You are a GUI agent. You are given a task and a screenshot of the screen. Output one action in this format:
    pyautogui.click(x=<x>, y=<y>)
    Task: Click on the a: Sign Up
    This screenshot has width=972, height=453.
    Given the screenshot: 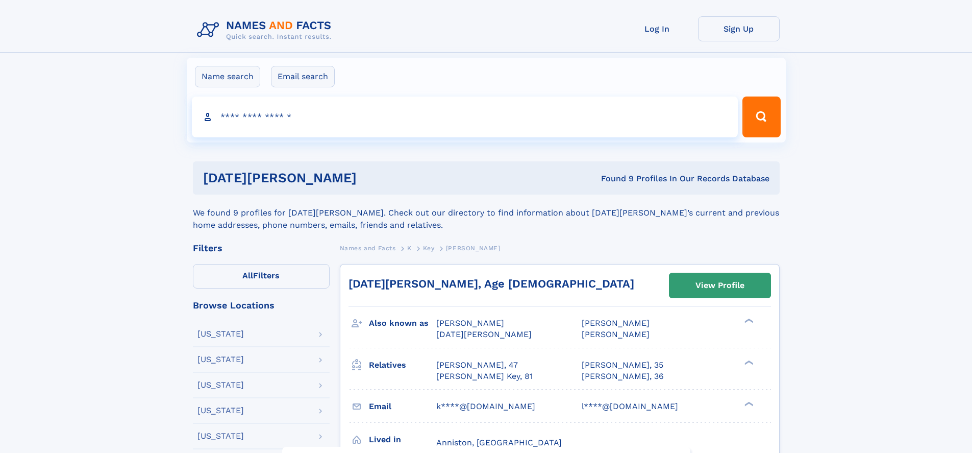 What is the action you would take?
    pyautogui.click(x=739, y=29)
    